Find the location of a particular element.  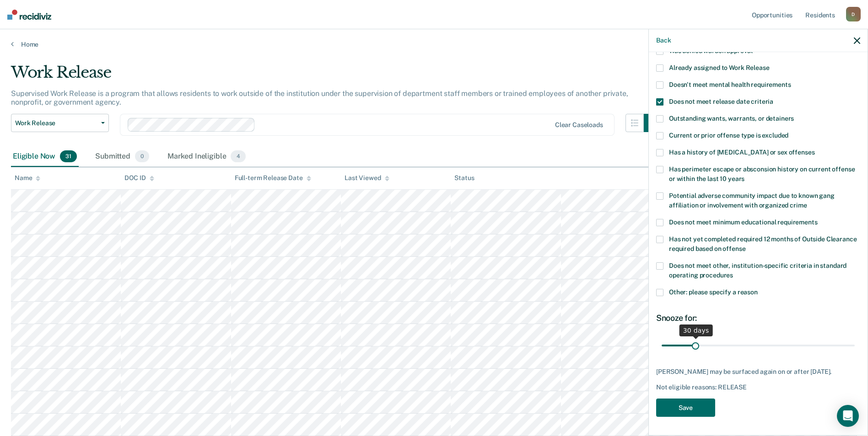

div: Clear caseloads is located at coordinates (579, 125).